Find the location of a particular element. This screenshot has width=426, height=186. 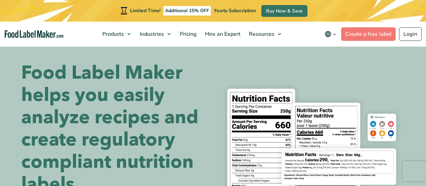

a: Hire an Expert is located at coordinates (222, 34).